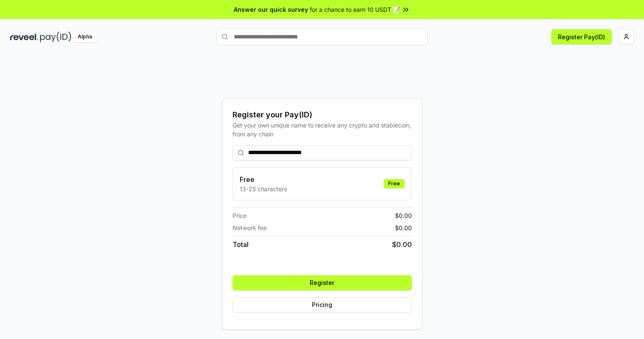 The image size is (644, 339). Describe the element at coordinates (56, 36) in the screenshot. I see `img: pay_id` at that location.